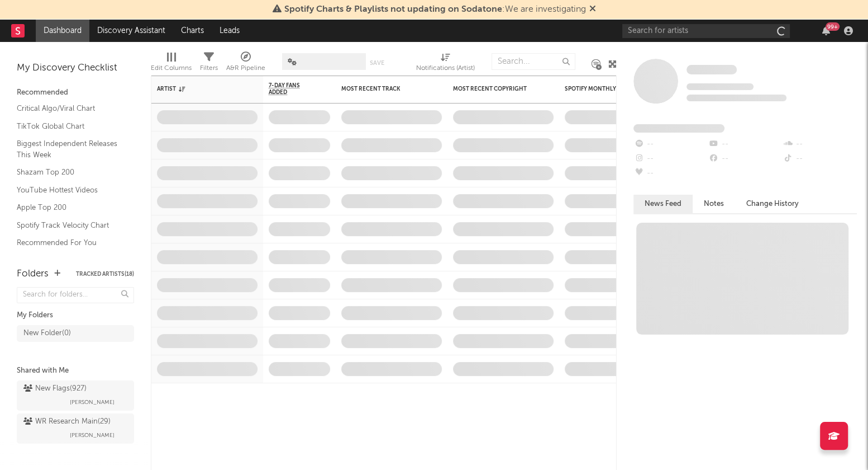 This screenshot has width=868, height=470. Describe the element at coordinates (706, 30) in the screenshot. I see `input: Search for artists` at that location.